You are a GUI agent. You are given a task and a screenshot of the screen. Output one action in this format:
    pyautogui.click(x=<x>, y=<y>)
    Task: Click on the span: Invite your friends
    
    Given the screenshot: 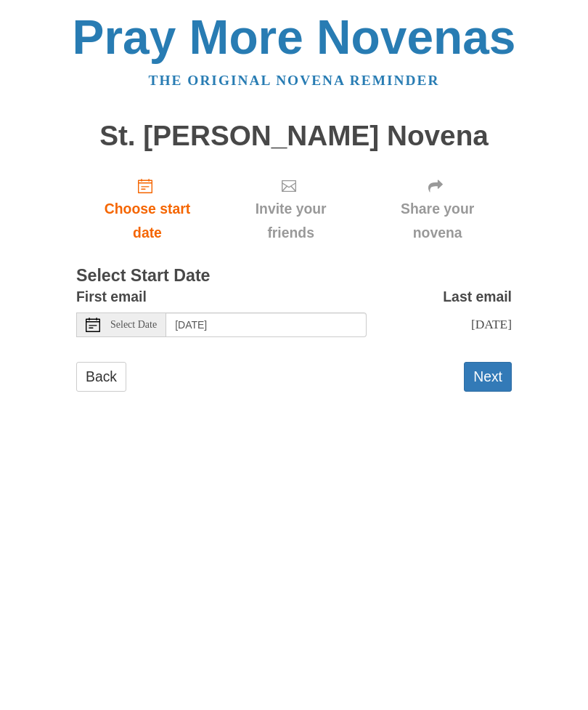 What is the action you would take?
    pyautogui.click(x=291, y=221)
    